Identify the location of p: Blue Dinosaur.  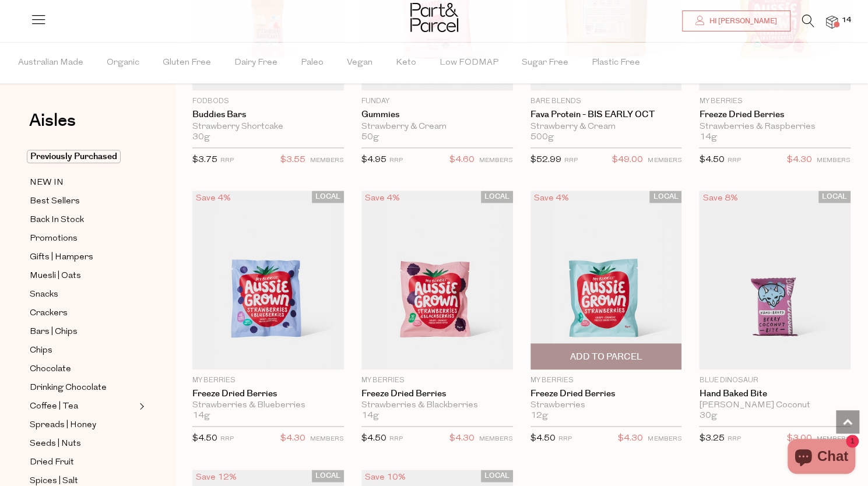
(774, 380).